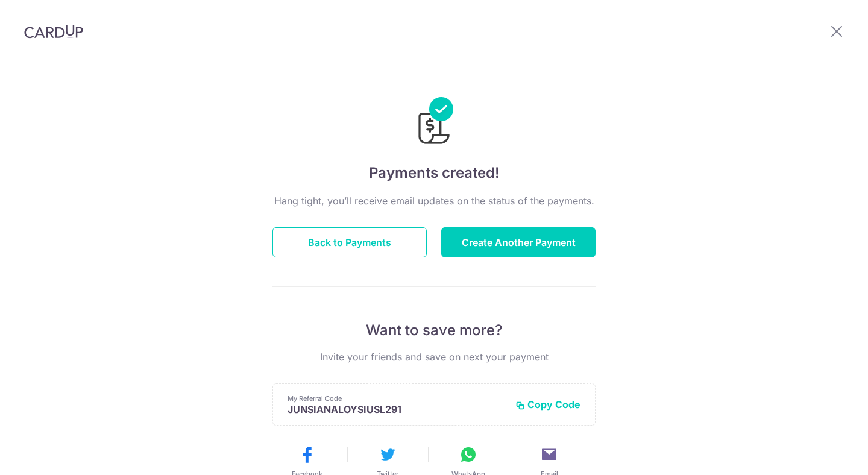 The width and height of the screenshot is (868, 475). What do you see at coordinates (548, 404) in the screenshot?
I see `button: Copy Code` at bounding box center [548, 404].